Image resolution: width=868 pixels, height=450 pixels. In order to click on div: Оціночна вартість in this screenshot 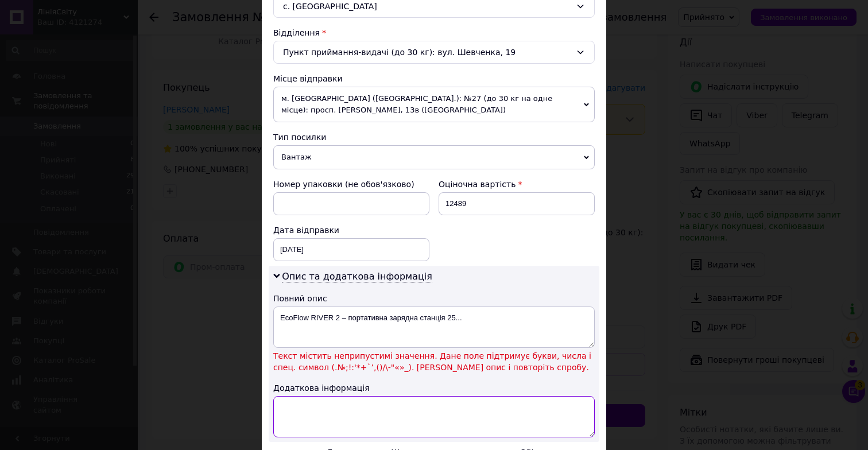, I will do `click(517, 184)`.